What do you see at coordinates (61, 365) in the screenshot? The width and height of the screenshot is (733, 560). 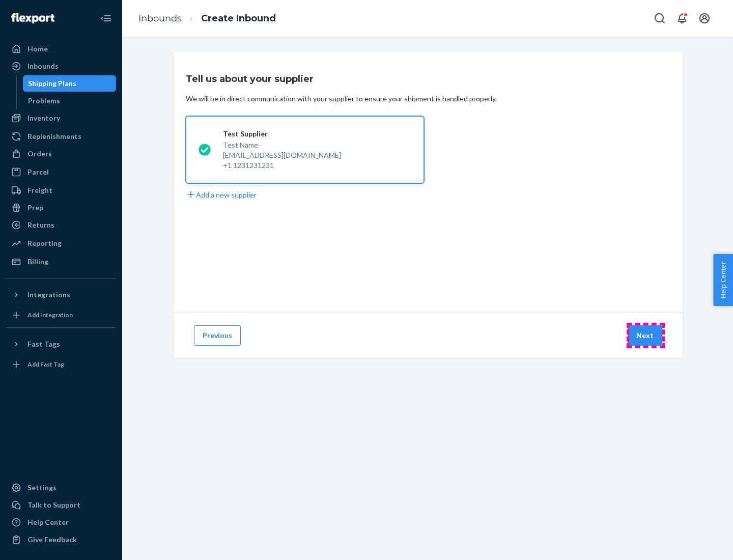 I see `a: Add Fast Tag` at bounding box center [61, 365].